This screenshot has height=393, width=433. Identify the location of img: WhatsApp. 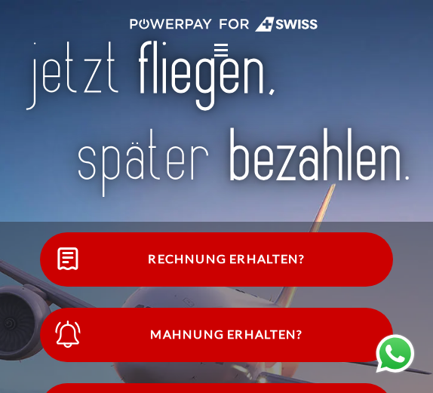
(395, 354).